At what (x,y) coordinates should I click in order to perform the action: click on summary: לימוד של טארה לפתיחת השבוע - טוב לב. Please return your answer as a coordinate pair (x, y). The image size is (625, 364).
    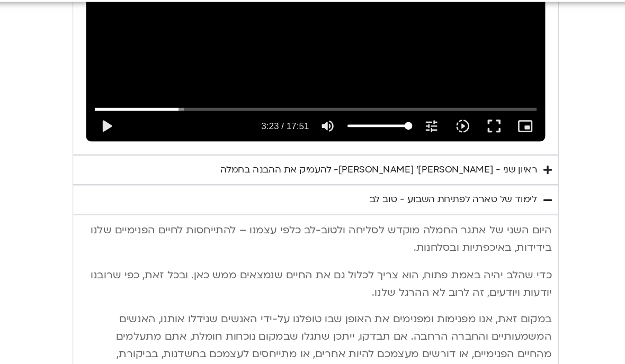
    Looking at the image, I should click on (352, 193).